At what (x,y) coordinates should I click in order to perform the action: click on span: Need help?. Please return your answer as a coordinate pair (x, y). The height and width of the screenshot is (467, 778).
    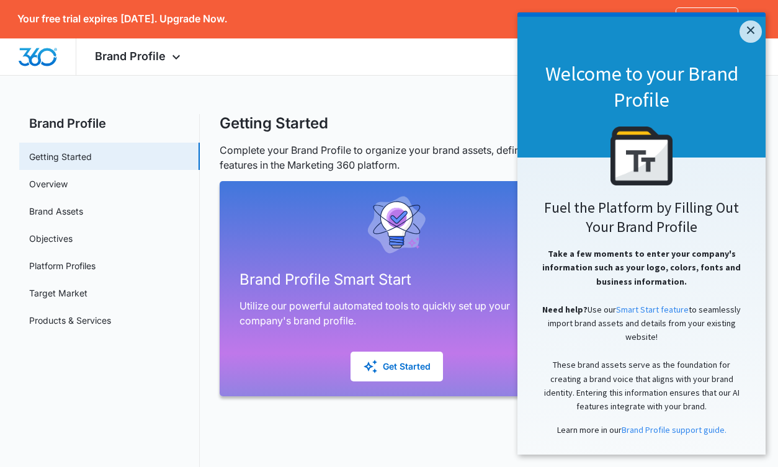
    Looking at the image, I should click on (47, 297).